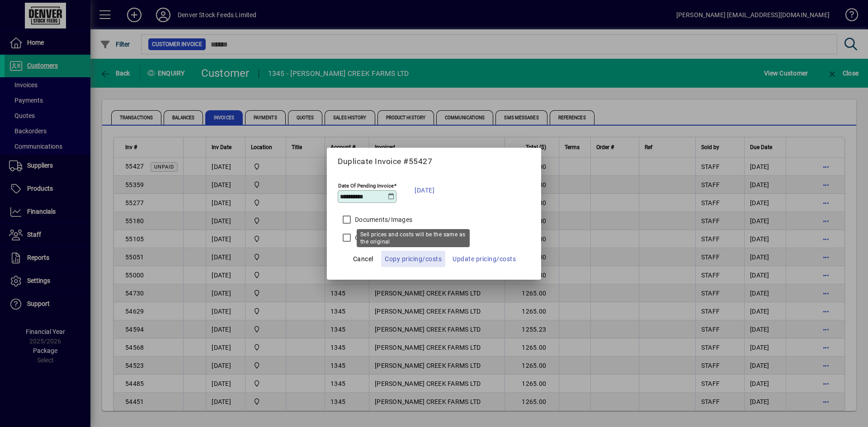 Image resolution: width=868 pixels, height=427 pixels. What do you see at coordinates (413, 238) in the screenshot?
I see `div: Sell prices and costs will be the same as the original` at bounding box center [413, 238].